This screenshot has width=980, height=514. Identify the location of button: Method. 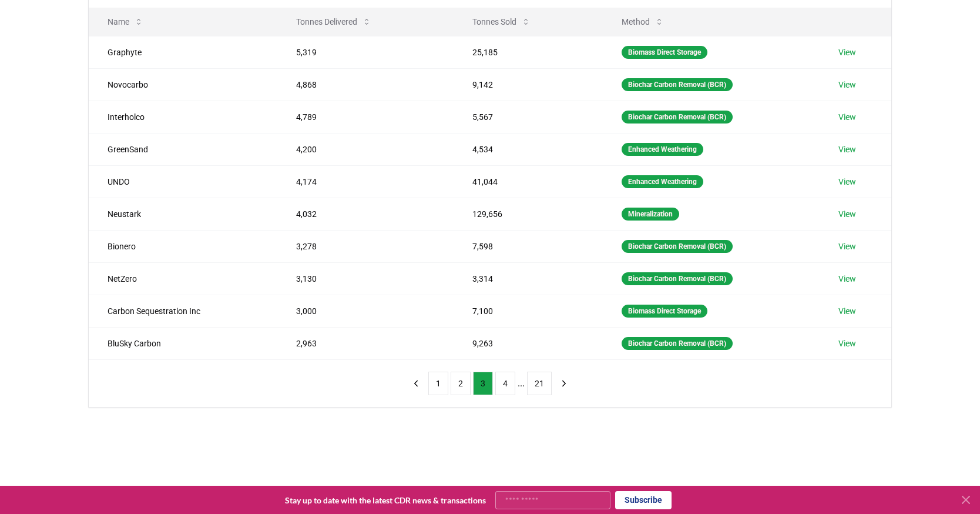
(643, 21).